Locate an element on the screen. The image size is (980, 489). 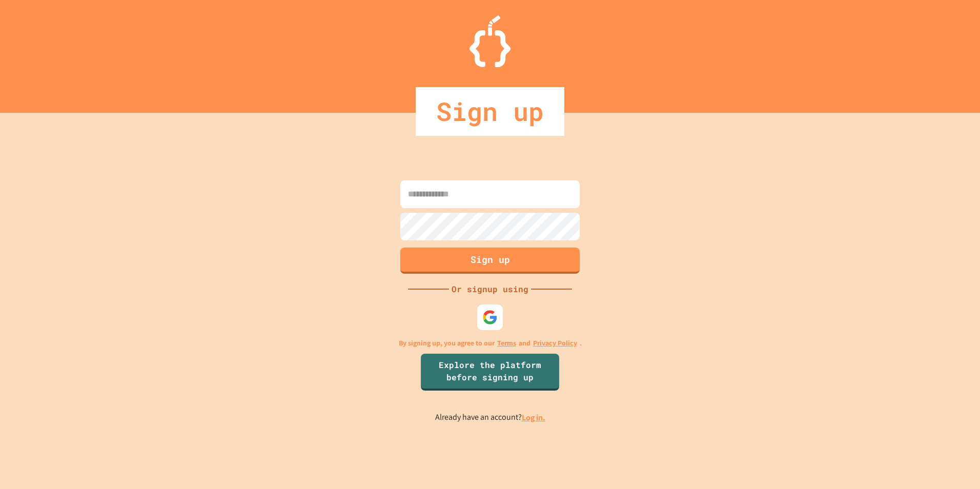
a: Log in. is located at coordinates (534, 418).